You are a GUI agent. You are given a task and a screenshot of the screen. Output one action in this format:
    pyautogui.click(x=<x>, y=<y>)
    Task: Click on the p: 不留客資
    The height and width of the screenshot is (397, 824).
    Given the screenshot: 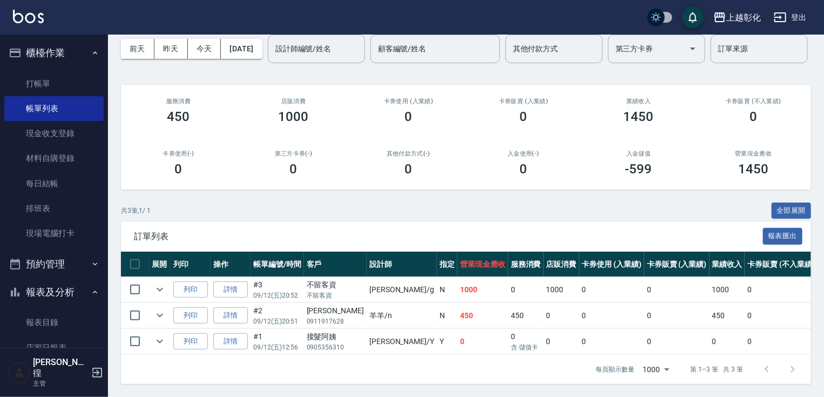 What is the action you would take?
    pyautogui.click(x=335, y=295)
    